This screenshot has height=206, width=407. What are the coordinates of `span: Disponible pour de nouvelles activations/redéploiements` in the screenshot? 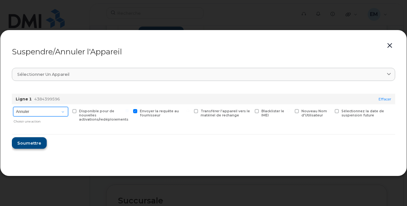 It's located at (104, 115).